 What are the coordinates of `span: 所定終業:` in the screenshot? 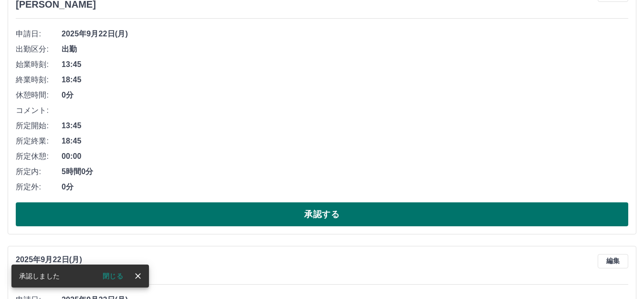 It's located at (39, 141).